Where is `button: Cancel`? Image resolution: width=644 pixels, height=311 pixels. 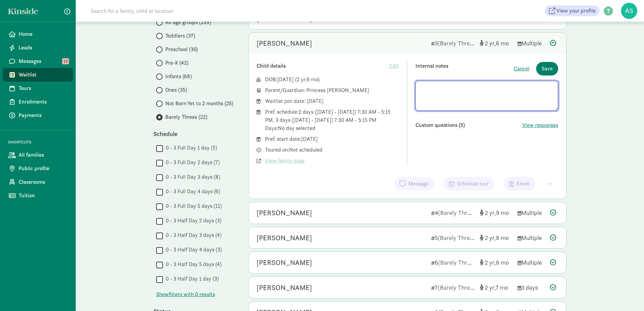 button: Cancel is located at coordinates (522, 69).